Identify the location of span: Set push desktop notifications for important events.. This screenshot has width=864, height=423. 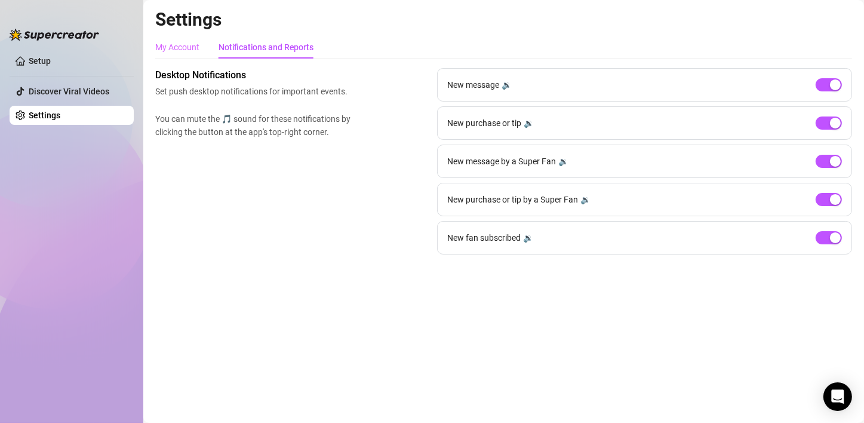
(256, 91).